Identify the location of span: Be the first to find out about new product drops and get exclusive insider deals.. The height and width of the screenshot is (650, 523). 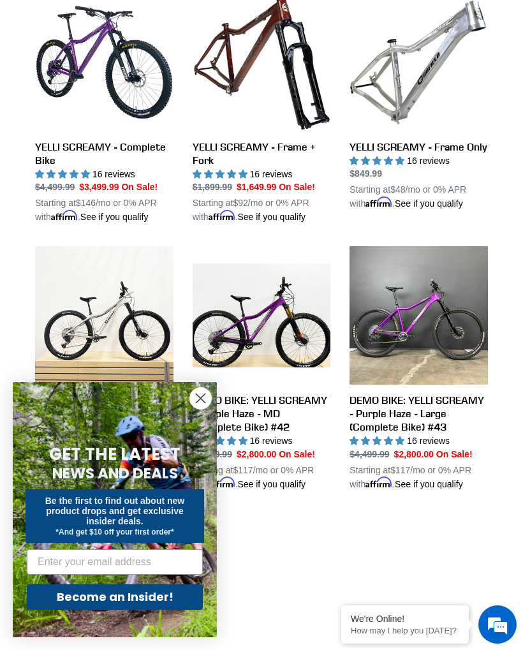
(115, 511).